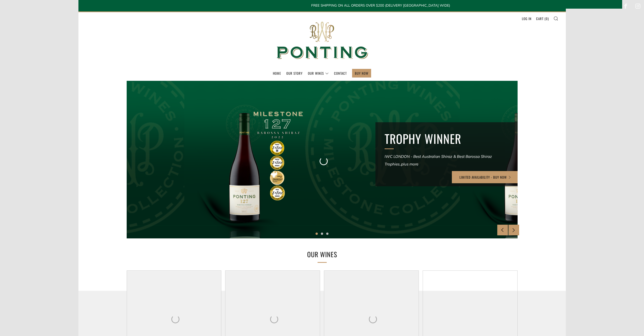  What do you see at coordinates (527, 19) in the screenshot?
I see `a: Log in` at bounding box center [527, 19].